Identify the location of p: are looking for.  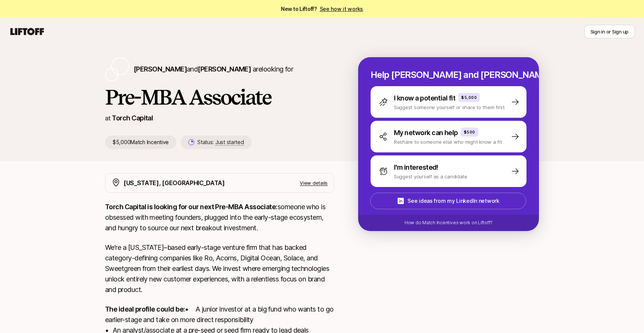
(213, 69).